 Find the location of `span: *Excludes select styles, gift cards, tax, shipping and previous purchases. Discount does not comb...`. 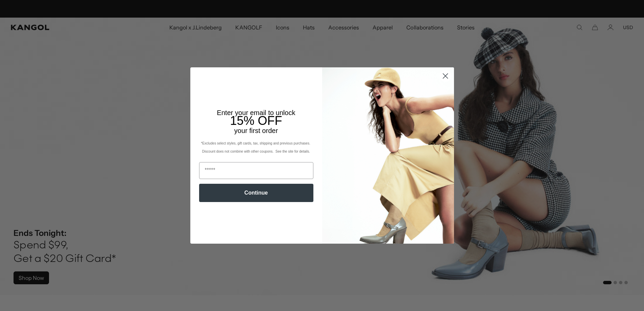

span: *Excludes select styles, gift cards, tax, shipping and previous purchases. Discount does not comb... is located at coordinates (256, 147).